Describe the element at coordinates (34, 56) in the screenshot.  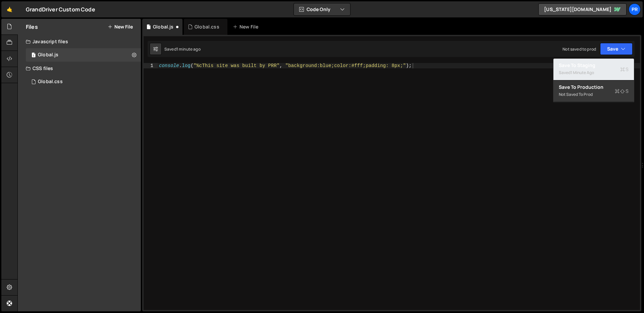
I see `span: 1` at that location.